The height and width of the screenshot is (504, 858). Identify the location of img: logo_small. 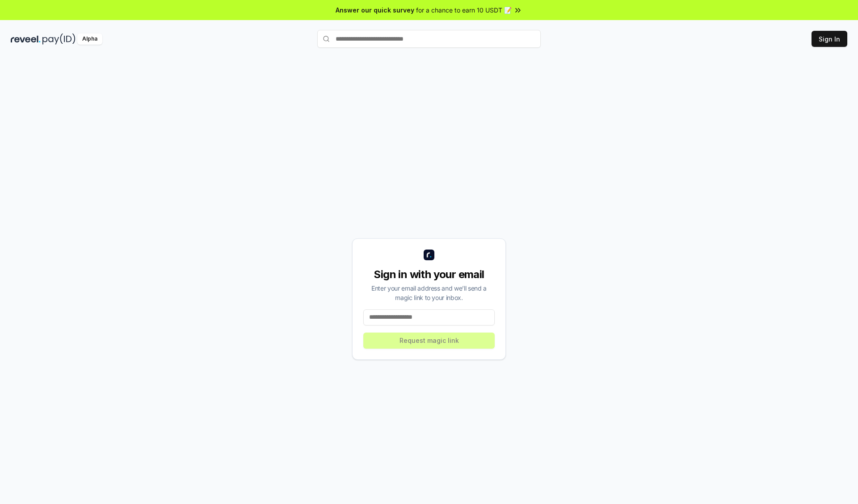
(429, 255).